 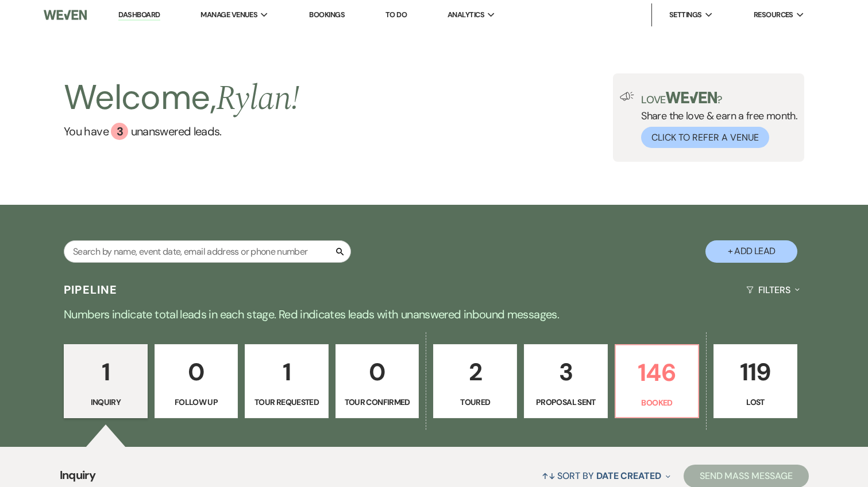 What do you see at coordinates (565, 382) in the screenshot?
I see `a: 3Proposal Sent` at bounding box center [565, 382].